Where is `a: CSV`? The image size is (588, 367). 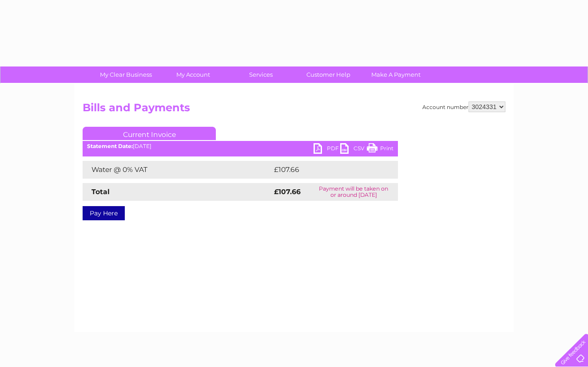
a: CSV is located at coordinates (353, 149).